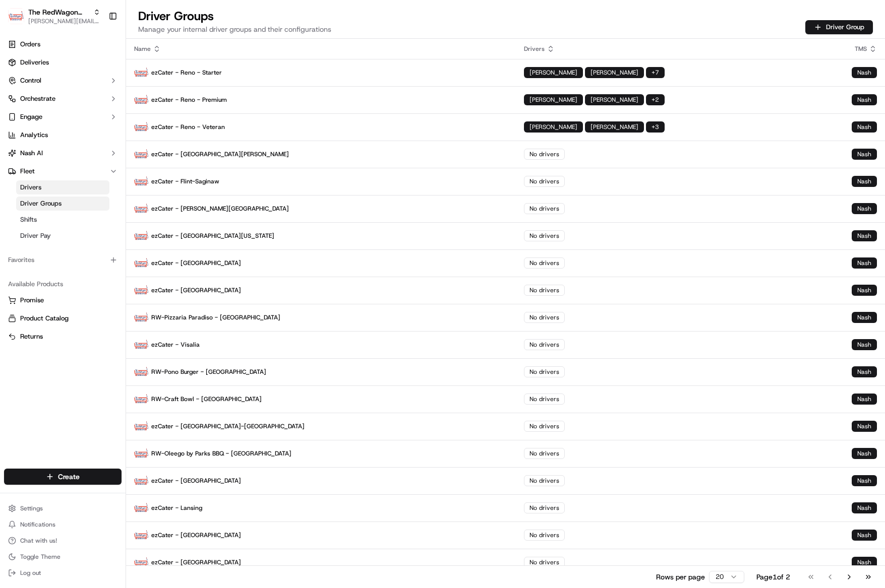 The height and width of the screenshot is (588, 885). What do you see at coordinates (30, 573) in the screenshot?
I see `span: Log out` at bounding box center [30, 573].